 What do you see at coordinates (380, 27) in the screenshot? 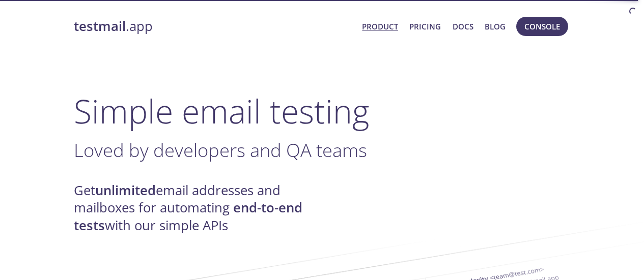
I see `a: Product` at bounding box center [380, 27].